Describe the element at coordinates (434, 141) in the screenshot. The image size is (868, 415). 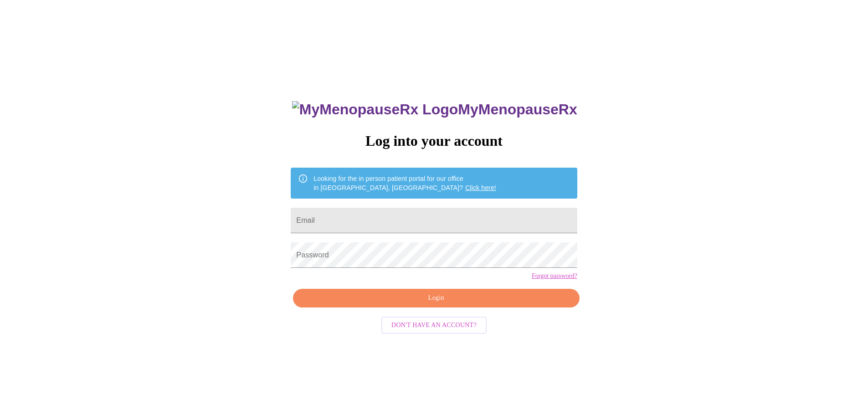
I see `h3: Log into your account` at that location.